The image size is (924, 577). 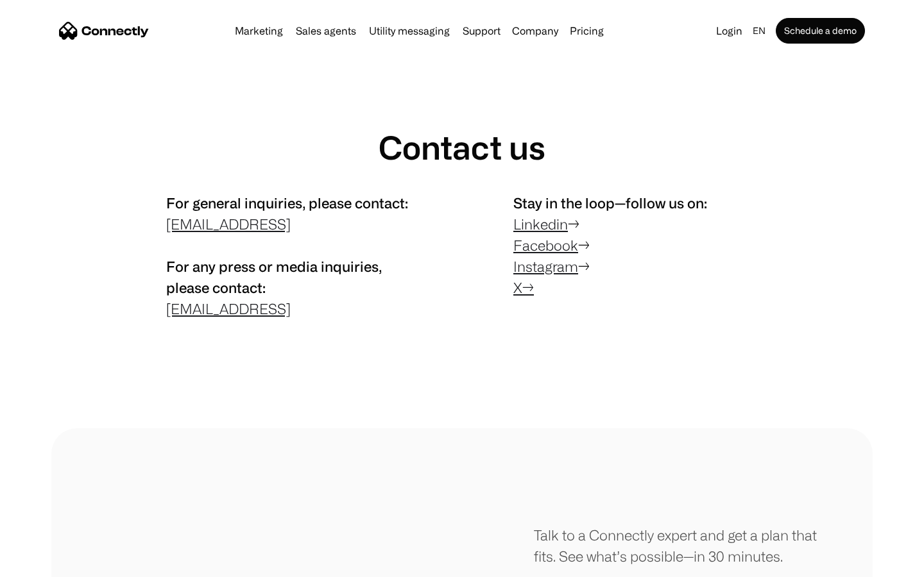 What do you see at coordinates (586, 31) in the screenshot?
I see `a: Pricing` at bounding box center [586, 31].